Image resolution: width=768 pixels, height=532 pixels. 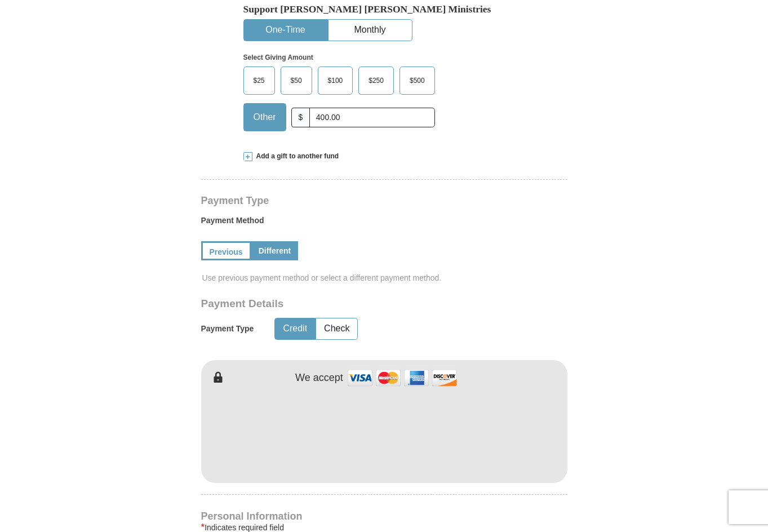 What do you see at coordinates (259, 80) in the screenshot?
I see `span: $25` at bounding box center [259, 80].